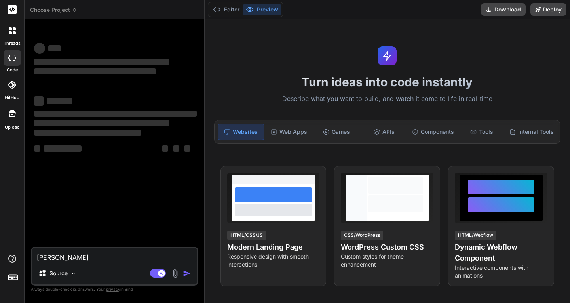  What do you see at coordinates (12, 127) in the screenshot?
I see `label: Upload` at bounding box center [12, 127].